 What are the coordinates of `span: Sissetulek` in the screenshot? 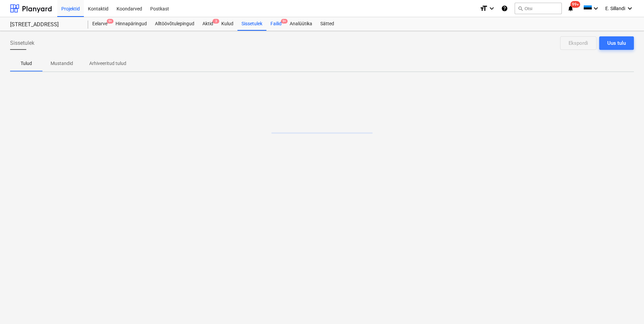 It's located at (22, 43).